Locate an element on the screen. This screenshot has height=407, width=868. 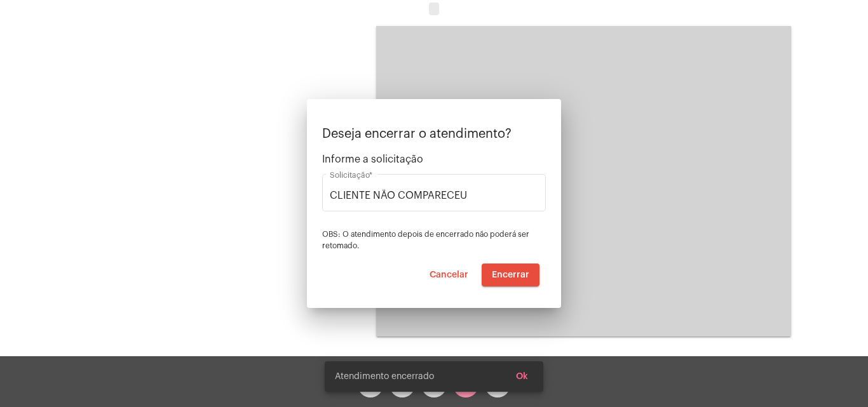
button: Encerrar is located at coordinates (510, 275).